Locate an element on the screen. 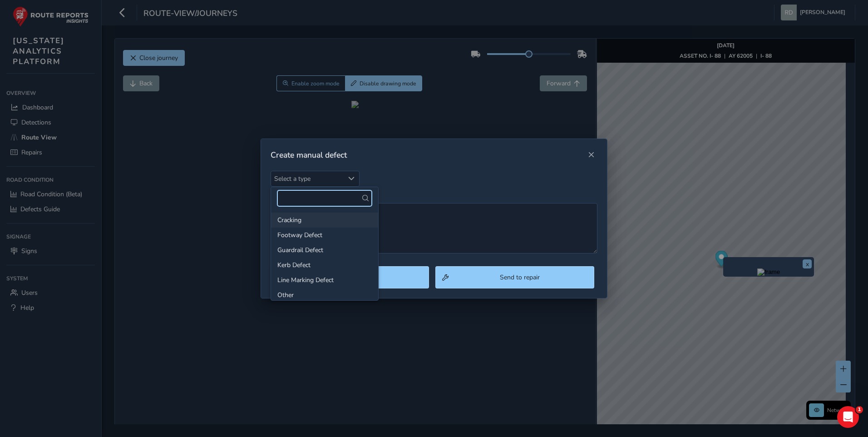 The height and width of the screenshot is (437, 868). span: Select a type is located at coordinates (307, 178).